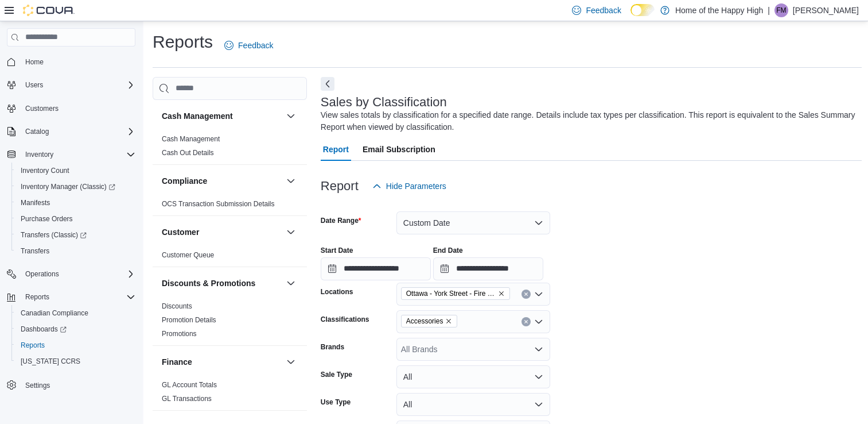 This screenshot has height=424, width=868. What do you see at coordinates (184, 181) in the screenshot?
I see `h3: Compliance` at bounding box center [184, 181].